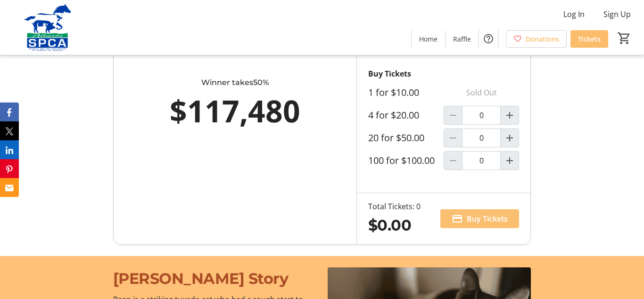  Describe the element at coordinates (536, 39) in the screenshot. I see `a: Donations` at that location.